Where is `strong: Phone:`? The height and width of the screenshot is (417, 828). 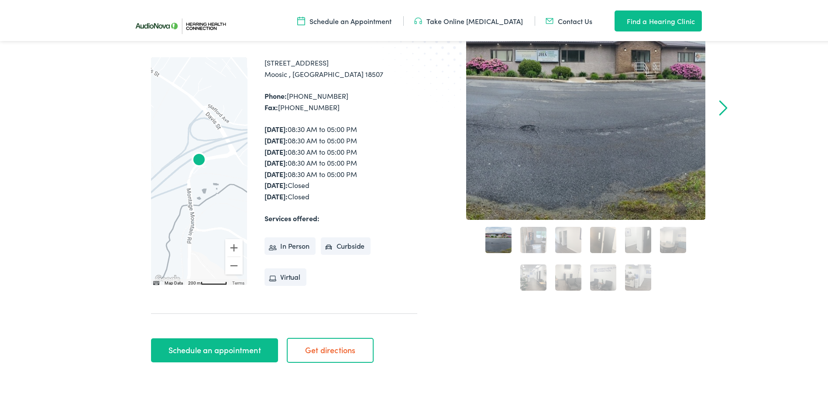
strong: Phone: is located at coordinates (276, 94).